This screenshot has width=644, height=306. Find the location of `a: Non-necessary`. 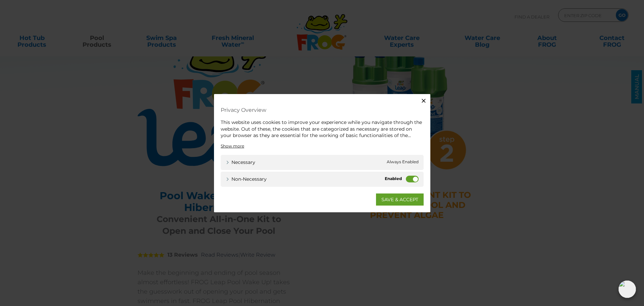

a: Non-necessary is located at coordinates (246, 179).